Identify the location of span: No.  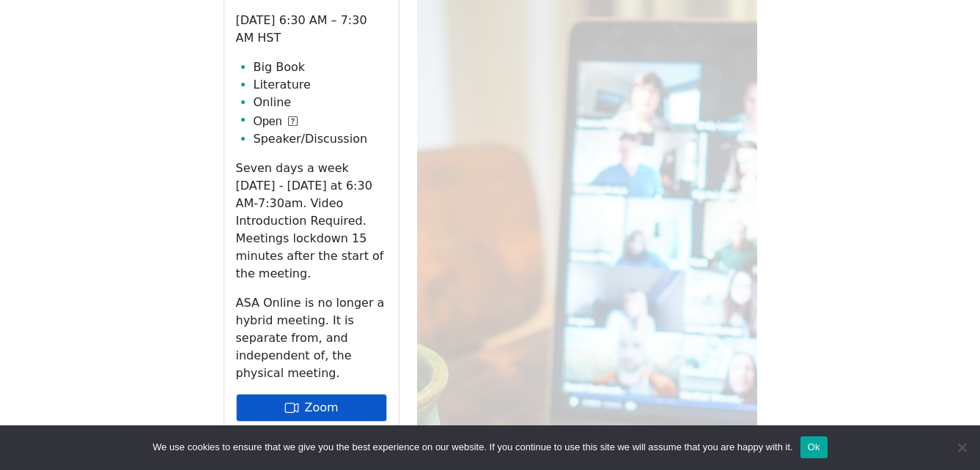
(962, 447).